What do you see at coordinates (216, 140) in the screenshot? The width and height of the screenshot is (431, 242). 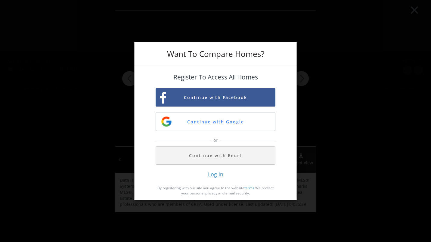 I see `span: or` at bounding box center [216, 140].